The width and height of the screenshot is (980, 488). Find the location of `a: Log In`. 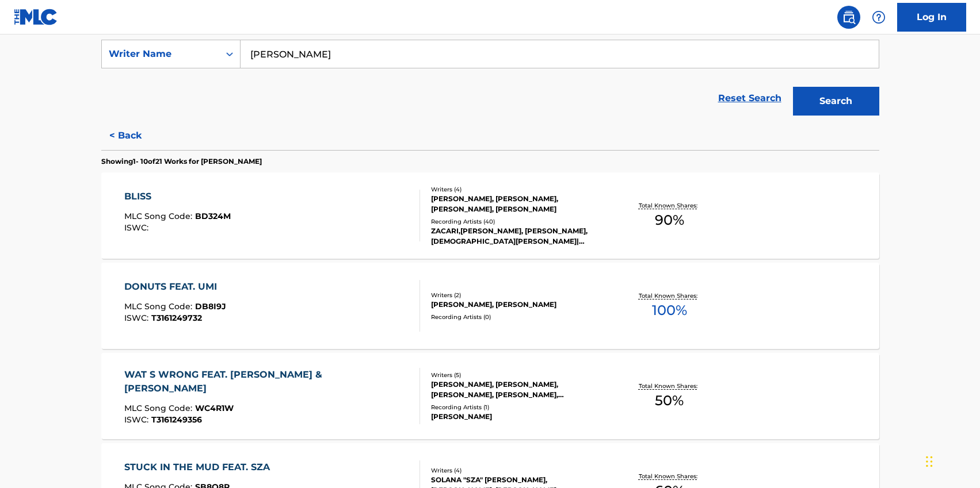

a: Log In is located at coordinates (932, 17).